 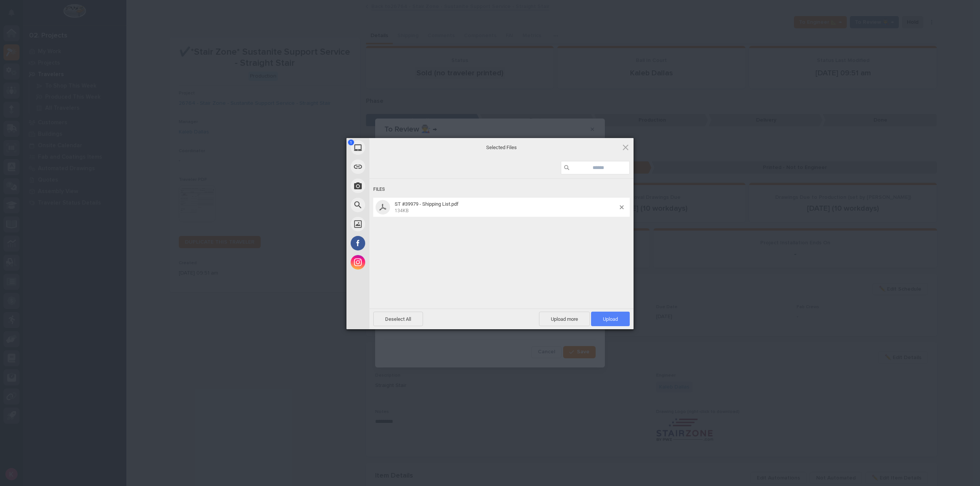 I want to click on div: Unsplash, so click(x=392, y=224).